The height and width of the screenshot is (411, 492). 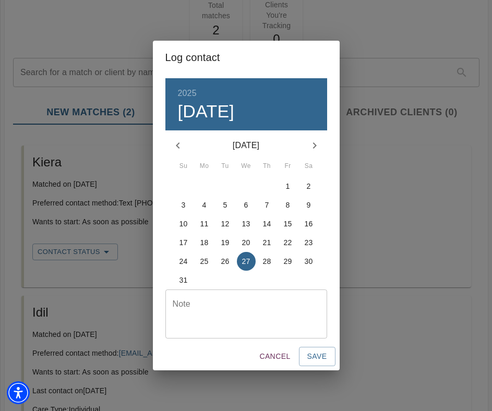 What do you see at coordinates (309, 224) in the screenshot?
I see `button: 16` at bounding box center [309, 224].